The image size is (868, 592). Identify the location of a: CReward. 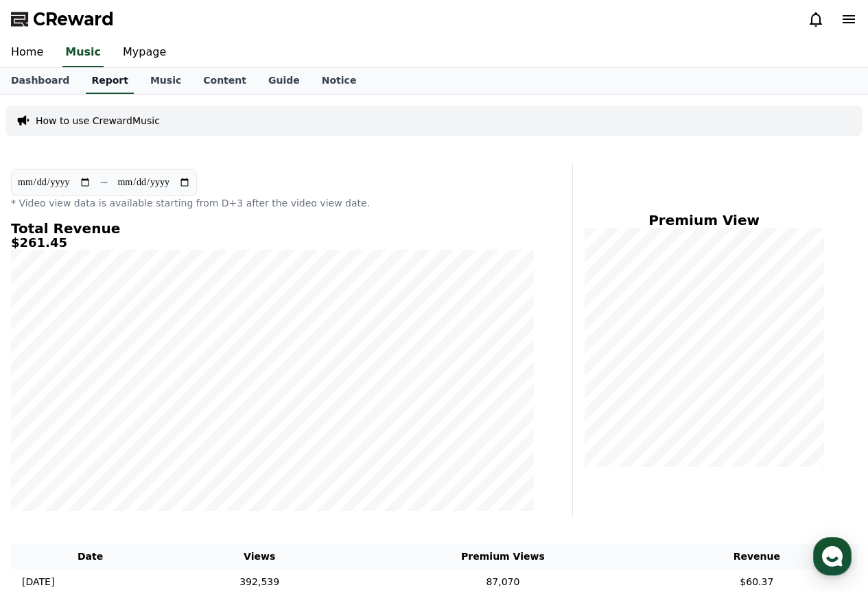
(62, 19).